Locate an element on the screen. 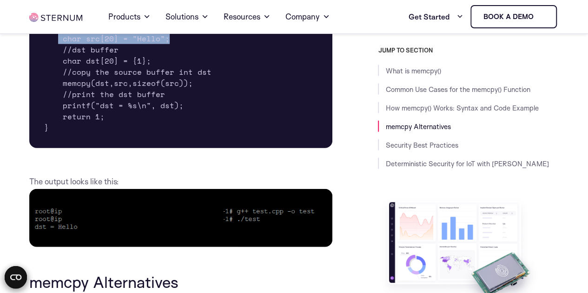  p: The output looks like this: is located at coordinates (181, 211).